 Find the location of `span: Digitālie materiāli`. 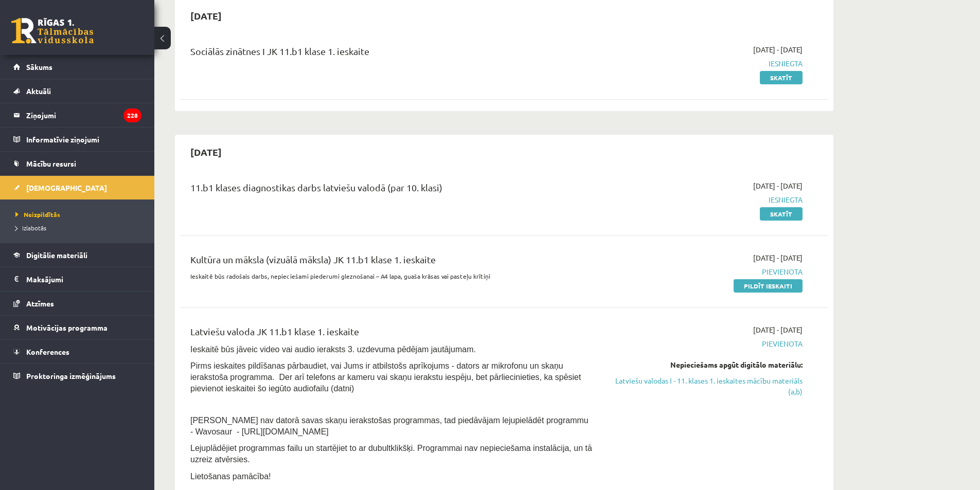

span: Digitālie materiāli is located at coordinates (57, 254).